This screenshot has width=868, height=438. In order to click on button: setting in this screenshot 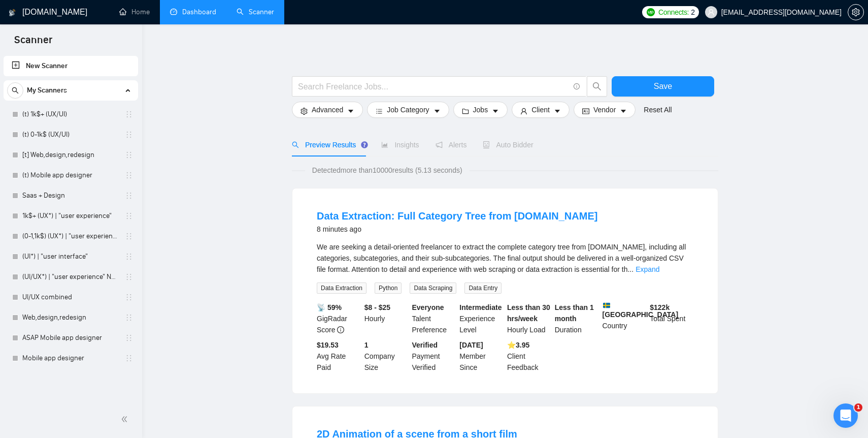, I will do `click(856, 12)`.